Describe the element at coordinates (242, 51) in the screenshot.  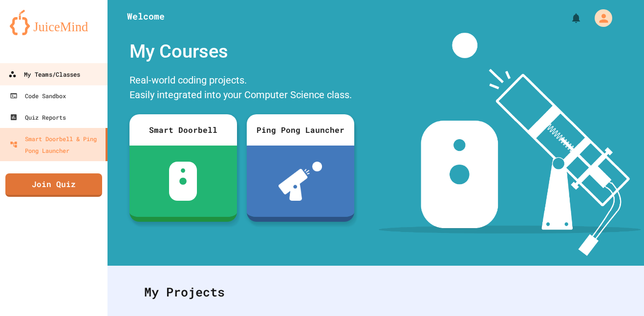
I see `div: My Courses` at that location.